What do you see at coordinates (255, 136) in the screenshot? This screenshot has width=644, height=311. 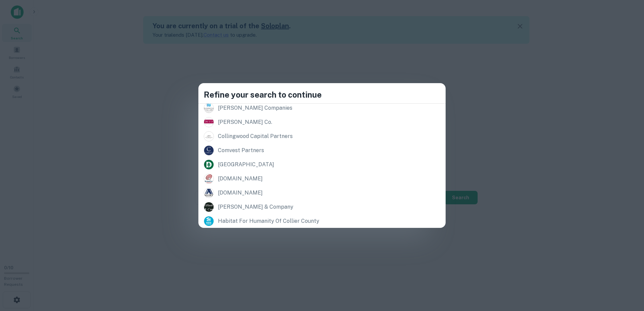 I see `div: collingwood capital partners` at bounding box center [255, 136].